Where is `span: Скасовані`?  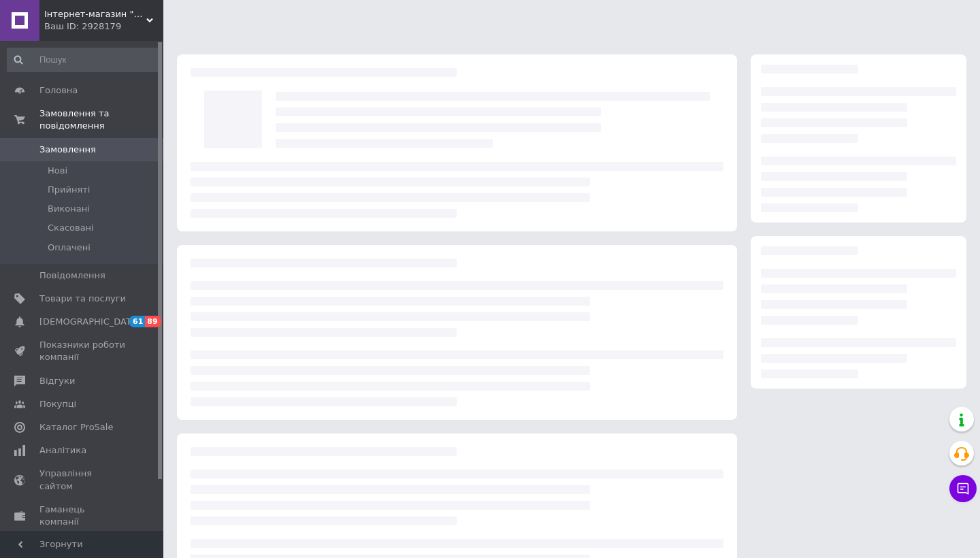 span: Скасовані is located at coordinates (71, 228).